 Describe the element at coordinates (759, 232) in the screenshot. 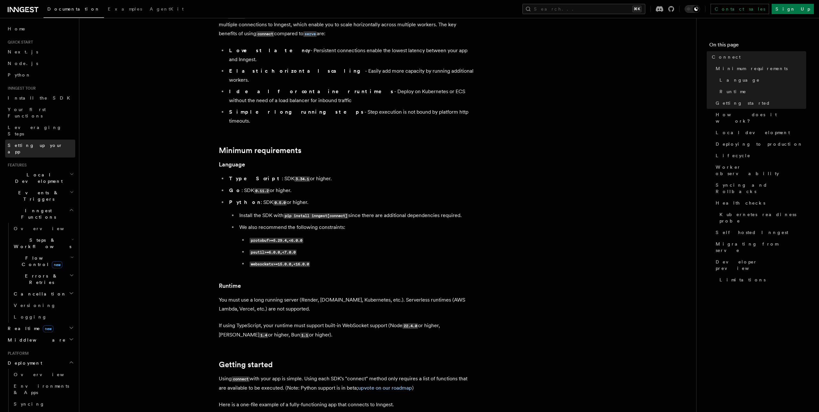

I see `a: Self hosted Inngest` at that location.